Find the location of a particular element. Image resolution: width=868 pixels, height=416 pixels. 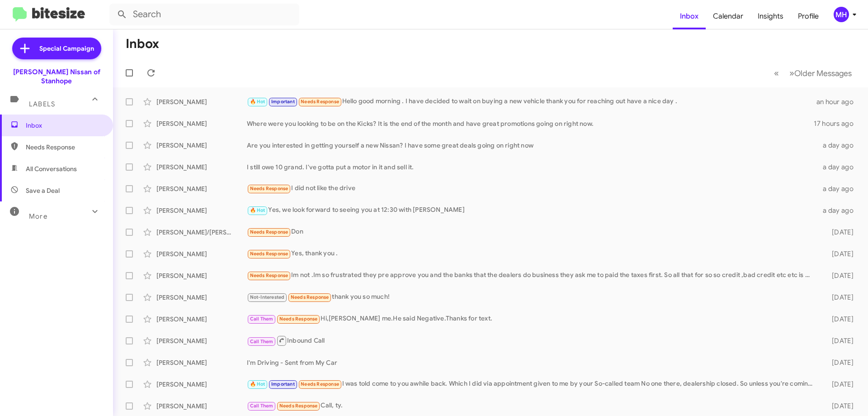

div: I did not like the drive is located at coordinates (532, 188).